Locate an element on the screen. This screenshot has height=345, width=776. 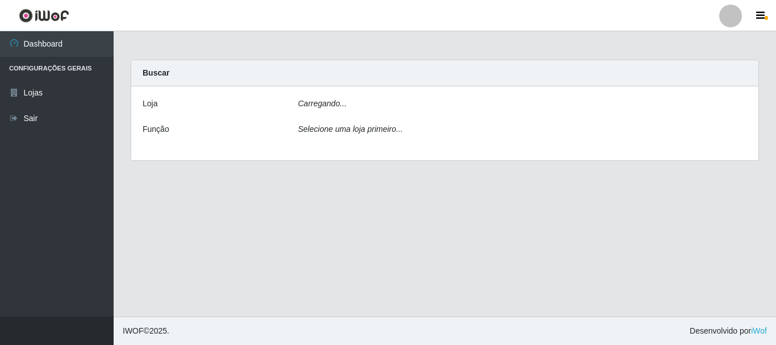
label: Loja is located at coordinates (150, 103).